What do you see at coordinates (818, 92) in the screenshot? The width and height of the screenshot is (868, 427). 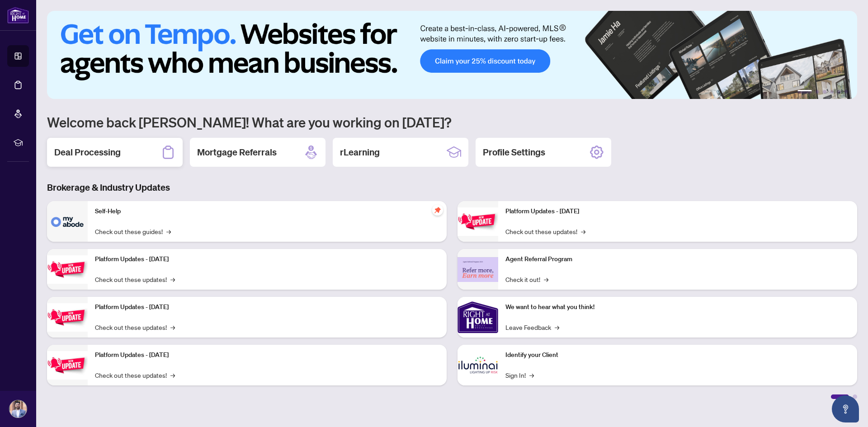 I see `button: 2` at bounding box center [818, 92].